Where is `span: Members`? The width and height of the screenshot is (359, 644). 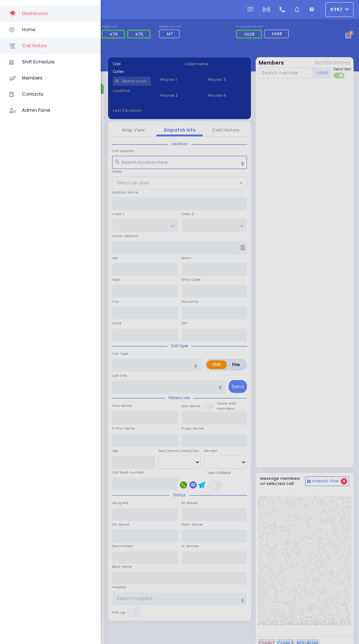
span: Members is located at coordinates (57, 78).